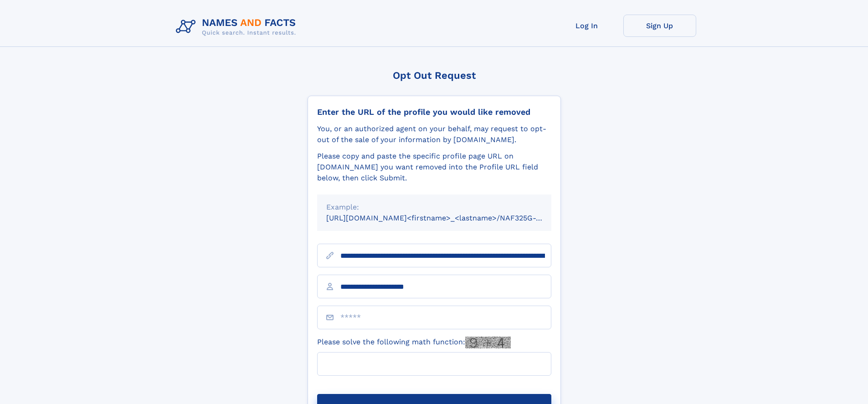 The width and height of the screenshot is (868, 404). What do you see at coordinates (238, 27) in the screenshot?
I see `img: Logo Names and Facts` at bounding box center [238, 27].